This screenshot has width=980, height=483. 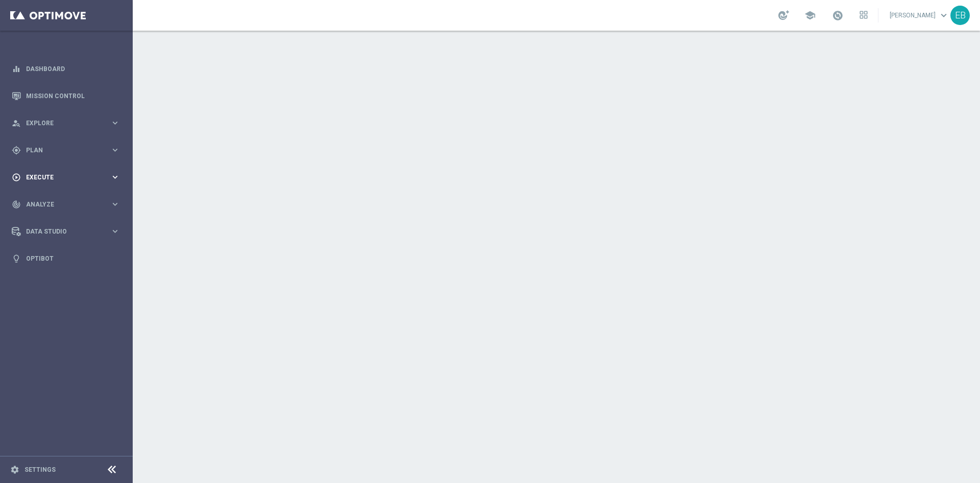 I want to click on button: track_changes Analyze keyboard_arrow_right, so click(x=66, y=204).